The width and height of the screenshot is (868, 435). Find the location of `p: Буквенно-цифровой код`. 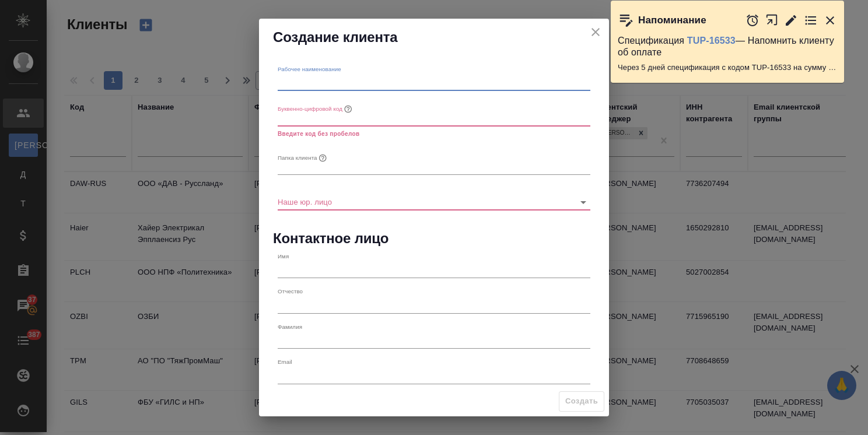

p: Буквенно-цифровой код is located at coordinates (310, 109).